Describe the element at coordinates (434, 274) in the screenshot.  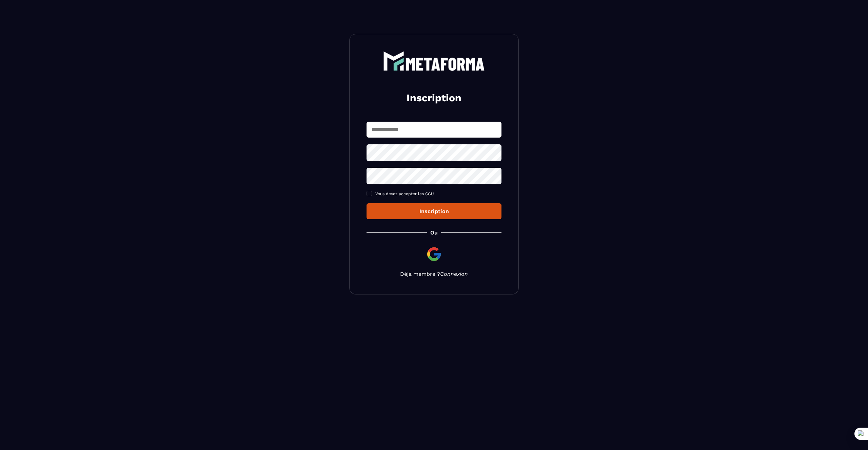
I see `p: Déjà membre ?` at that location.